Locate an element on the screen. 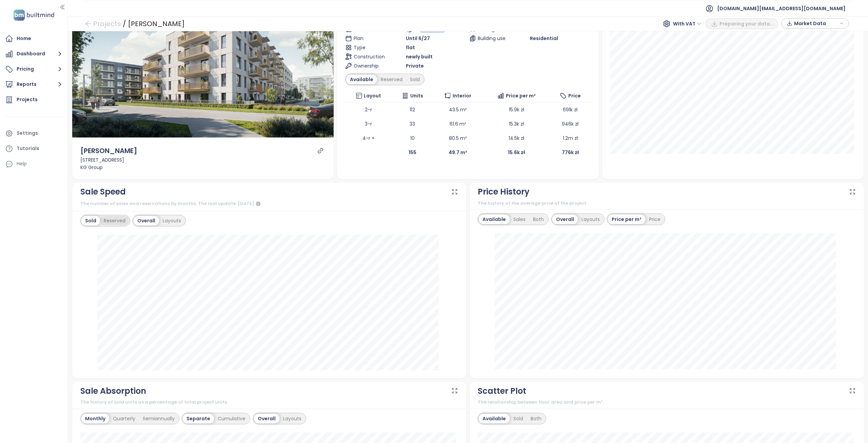 The width and height of the screenshot is (868, 443). div: Sale Absorption is located at coordinates (113, 391).